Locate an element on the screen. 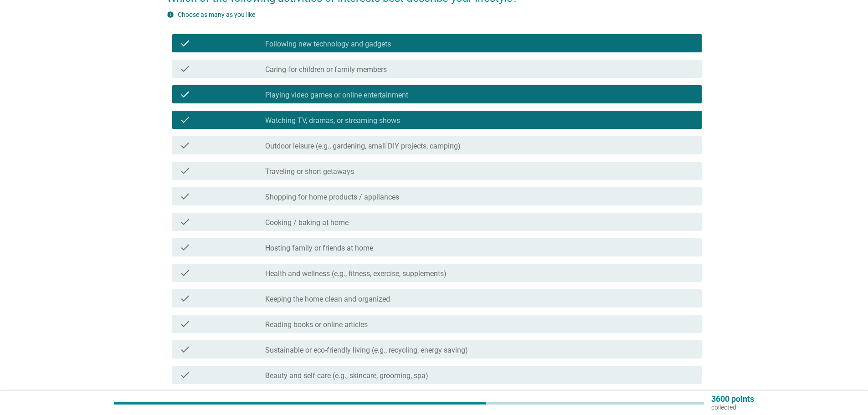  label: Choose as many as you like is located at coordinates (216, 15).